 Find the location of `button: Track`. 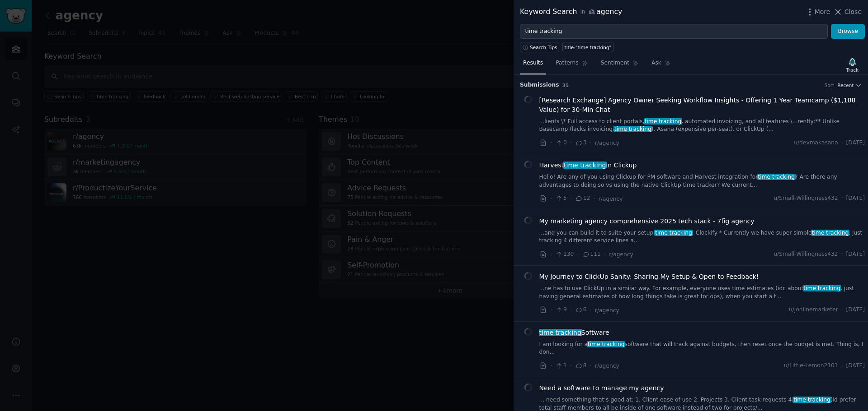

button: Track is located at coordinates (852, 65).